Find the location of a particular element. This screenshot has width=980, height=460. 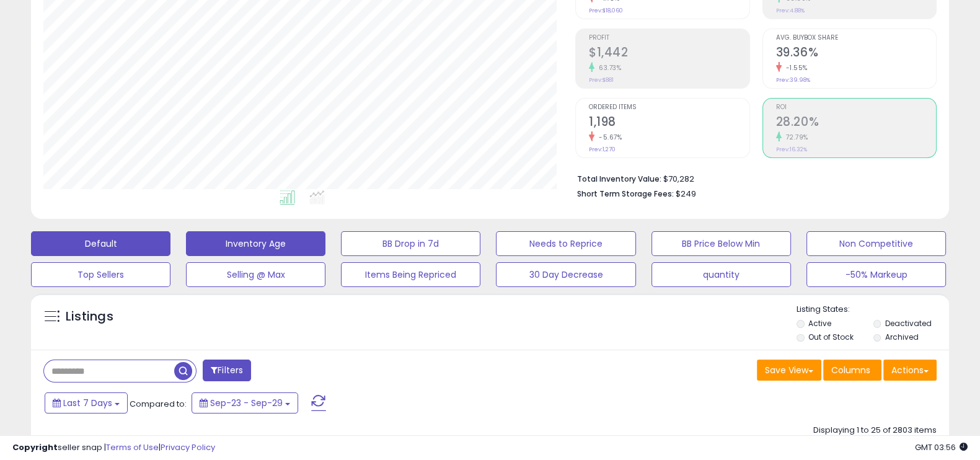

button: Columns is located at coordinates (852, 370).